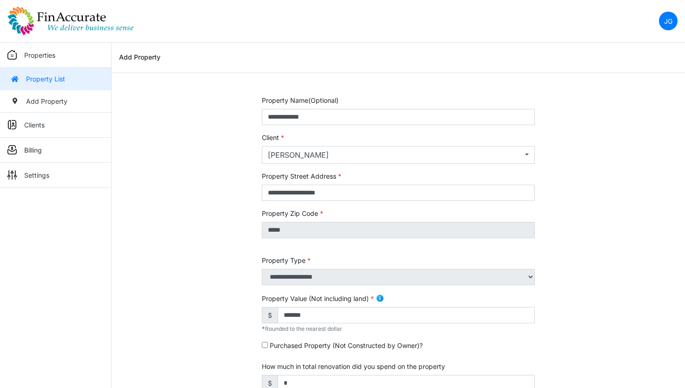 Image resolution: width=685 pixels, height=388 pixels. Describe the element at coordinates (71, 21) in the screenshot. I see `img: spp logo` at that location.